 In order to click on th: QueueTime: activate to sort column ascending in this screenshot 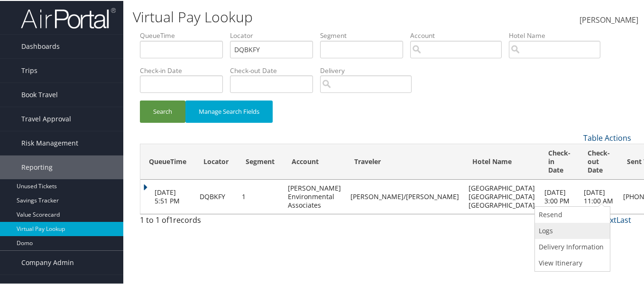, I will do `click(167, 160)`.